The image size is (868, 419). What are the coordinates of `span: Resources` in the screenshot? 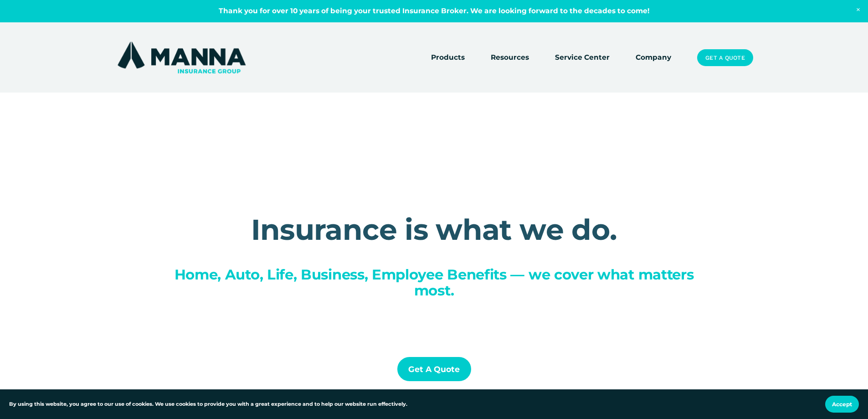 It's located at (510, 58).